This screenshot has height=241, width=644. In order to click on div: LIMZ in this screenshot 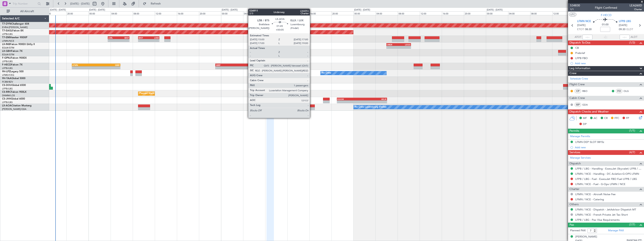, I will do `click(154, 38)`.